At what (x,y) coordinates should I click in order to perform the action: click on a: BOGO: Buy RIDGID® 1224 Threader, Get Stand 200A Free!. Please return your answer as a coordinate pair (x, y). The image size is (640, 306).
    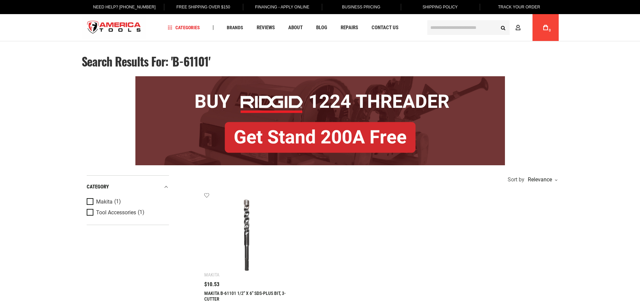
    Looking at the image, I should click on (320, 79).